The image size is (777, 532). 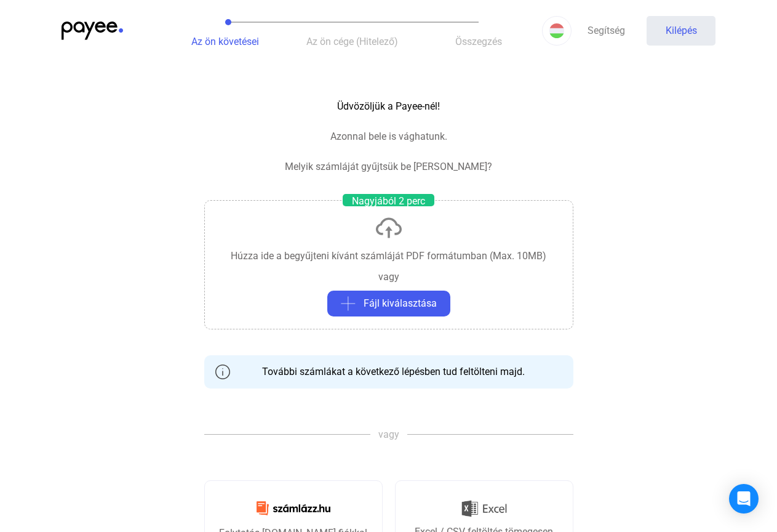 What do you see at coordinates (223, 371) in the screenshot?
I see `img: info-szürke-körvonal` at bounding box center [223, 371].